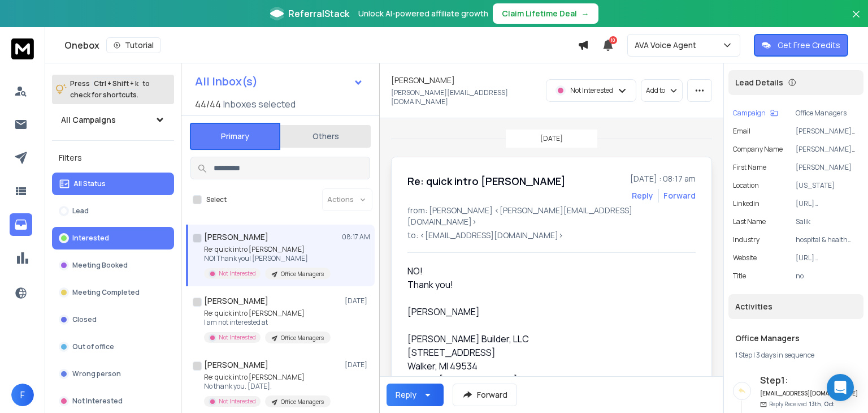 The height and width of the screenshot is (413, 868). I want to click on p: Company Name, so click(758, 149).